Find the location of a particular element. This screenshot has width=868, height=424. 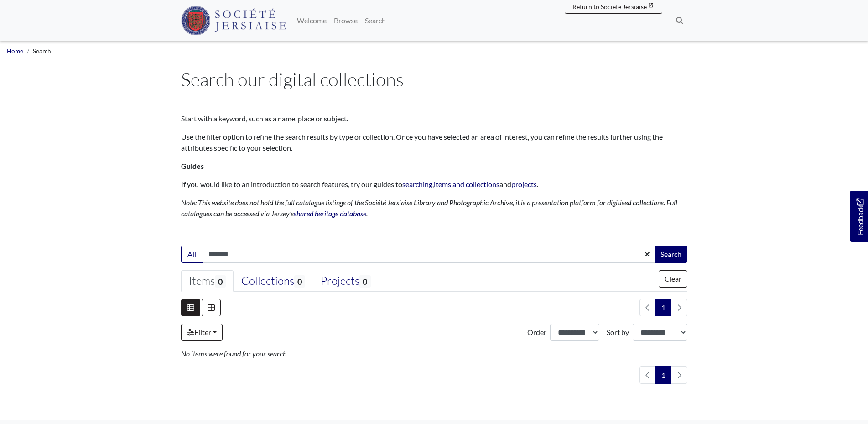

a: Would you like to provide feedback? is located at coordinates (858, 216).